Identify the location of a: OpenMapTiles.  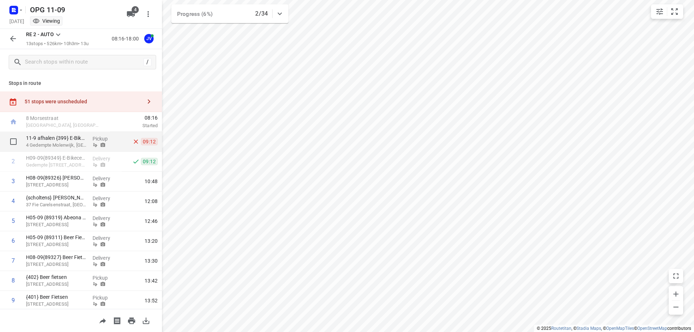
(620, 329).